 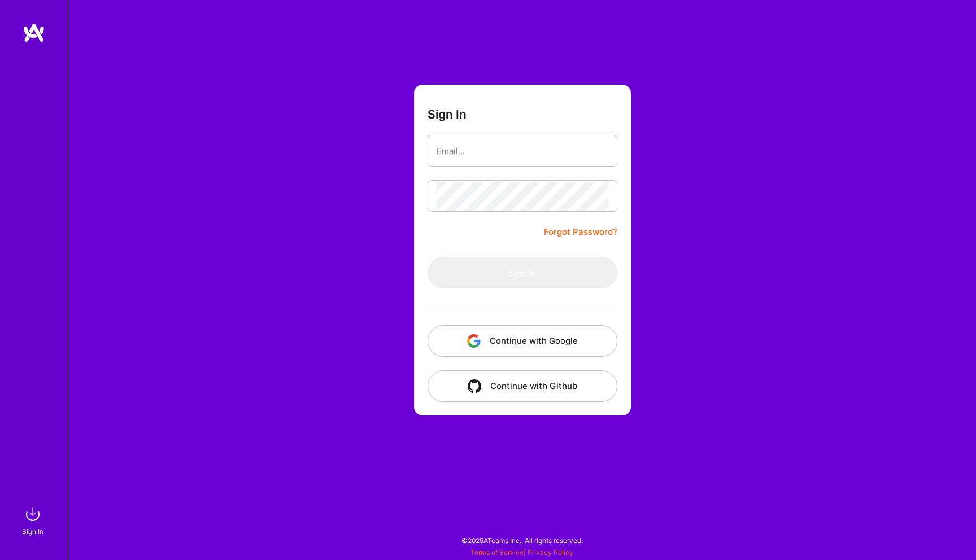 What do you see at coordinates (34, 520) in the screenshot?
I see `a: sign inSign In` at bounding box center [34, 520].